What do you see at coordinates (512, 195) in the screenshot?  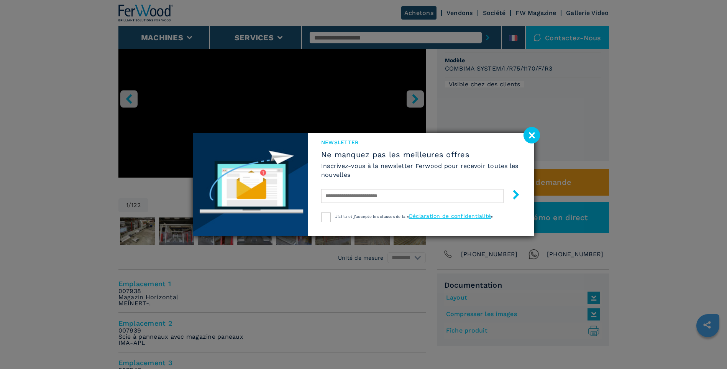 I see `button: submit-button` at bounding box center [512, 195].